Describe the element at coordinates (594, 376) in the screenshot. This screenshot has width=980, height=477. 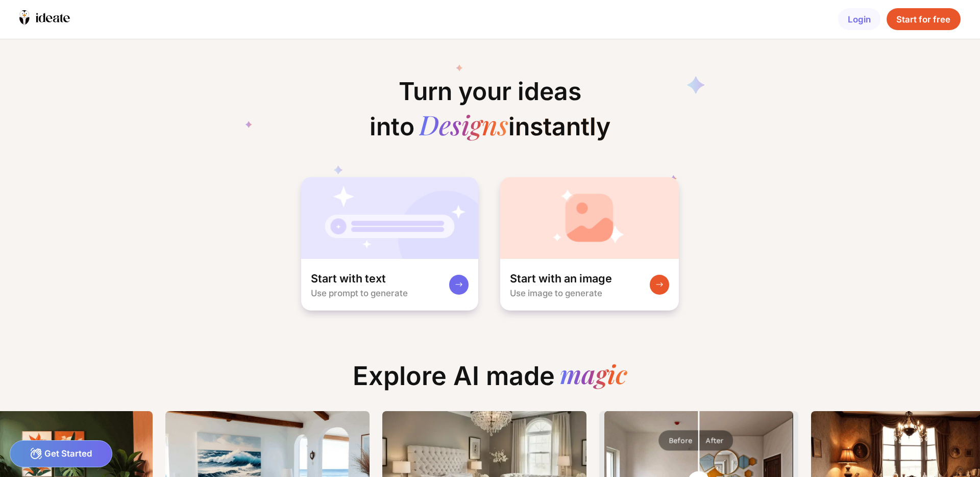
I see `div: magic` at that location.